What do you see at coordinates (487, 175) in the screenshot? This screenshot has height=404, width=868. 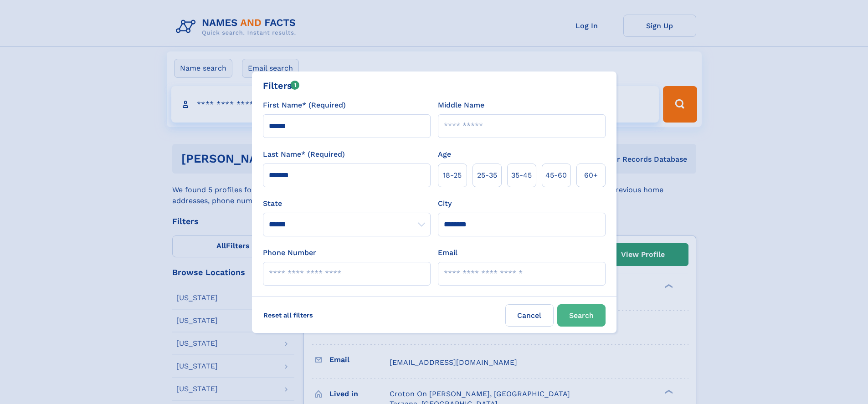 I see `span: 25‑35` at bounding box center [487, 175].